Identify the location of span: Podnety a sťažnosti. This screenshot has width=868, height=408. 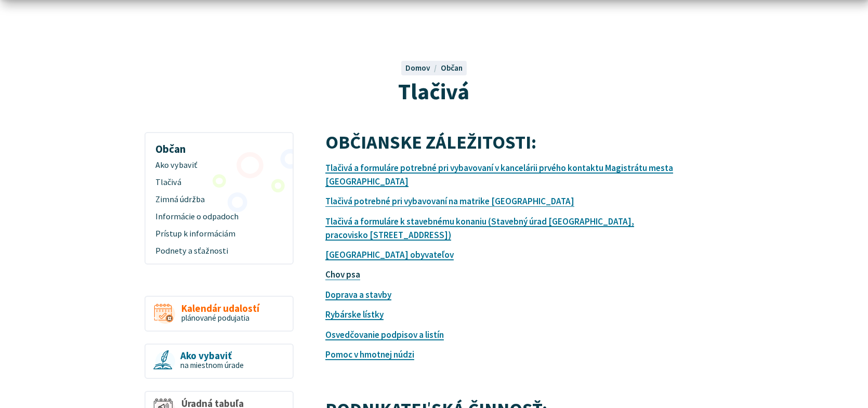
(219, 250).